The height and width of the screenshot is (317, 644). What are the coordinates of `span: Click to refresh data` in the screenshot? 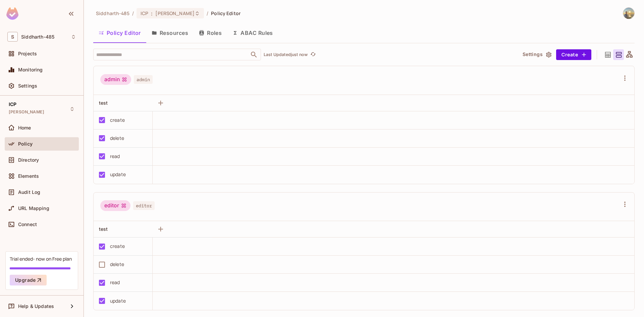 It's located at (312, 55).